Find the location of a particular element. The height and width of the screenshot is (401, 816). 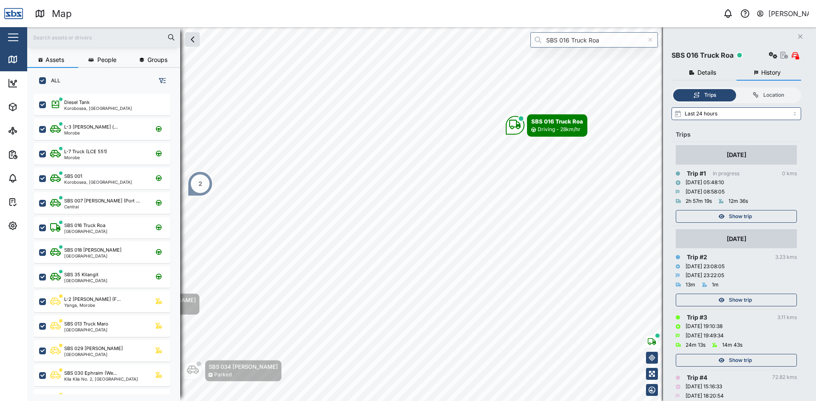

div: Location is located at coordinates (773, 95).